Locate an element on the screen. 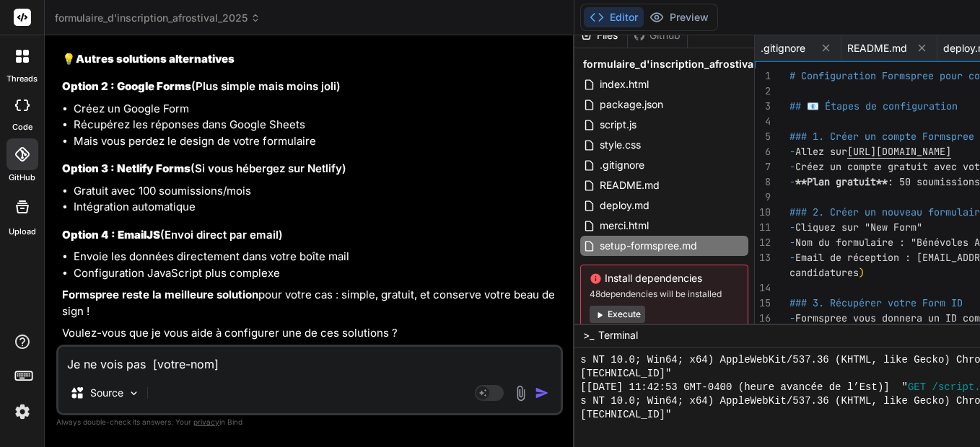  span: ## 📧 Étapes de configuration is located at coordinates (873, 106).